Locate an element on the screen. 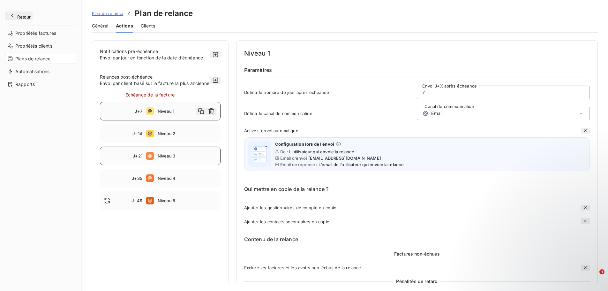  span: L’email de l’utilisateur qui envoie la relance is located at coordinates (361, 164).